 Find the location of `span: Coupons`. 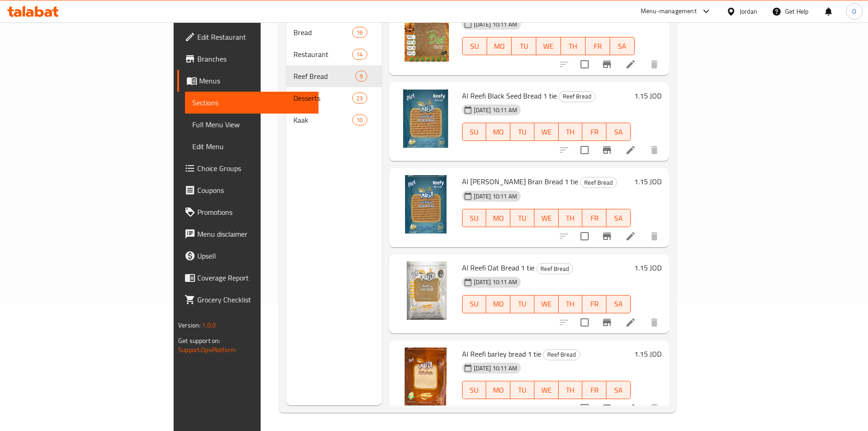

span: Coupons is located at coordinates (254, 190).